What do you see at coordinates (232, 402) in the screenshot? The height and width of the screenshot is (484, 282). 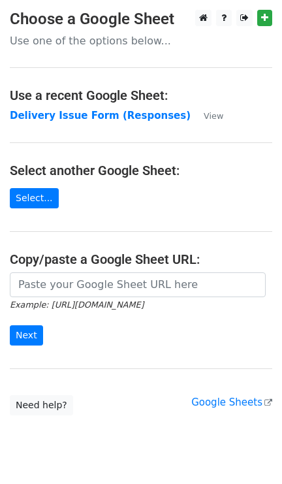 I see `a: Google Sheets` at bounding box center [232, 402].